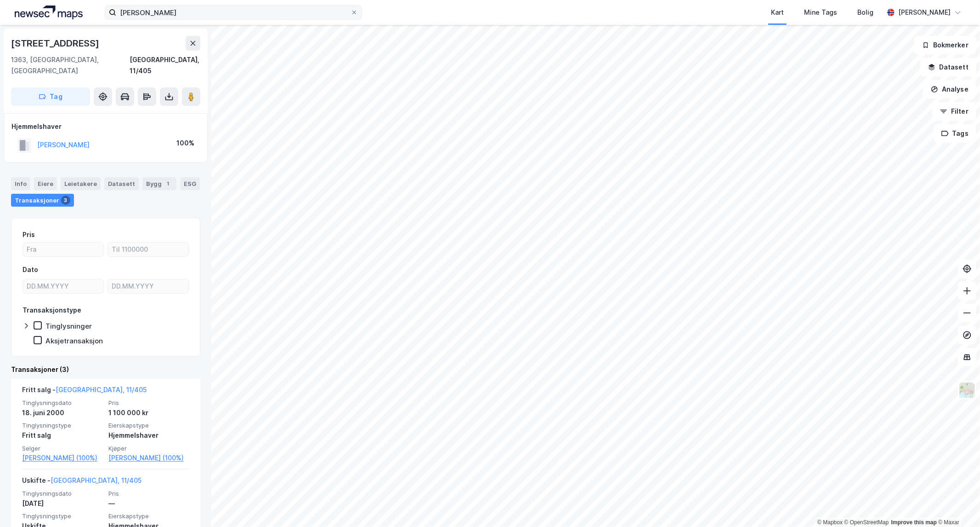 Image resolution: width=980 pixels, height=527 pixels. I want to click on span: Selger, so click(62, 448).